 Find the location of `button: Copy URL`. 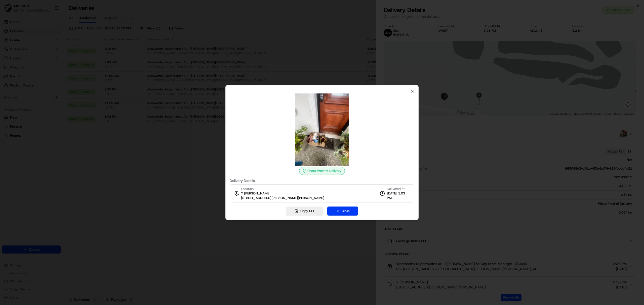

button: Copy URL is located at coordinates (305, 211).